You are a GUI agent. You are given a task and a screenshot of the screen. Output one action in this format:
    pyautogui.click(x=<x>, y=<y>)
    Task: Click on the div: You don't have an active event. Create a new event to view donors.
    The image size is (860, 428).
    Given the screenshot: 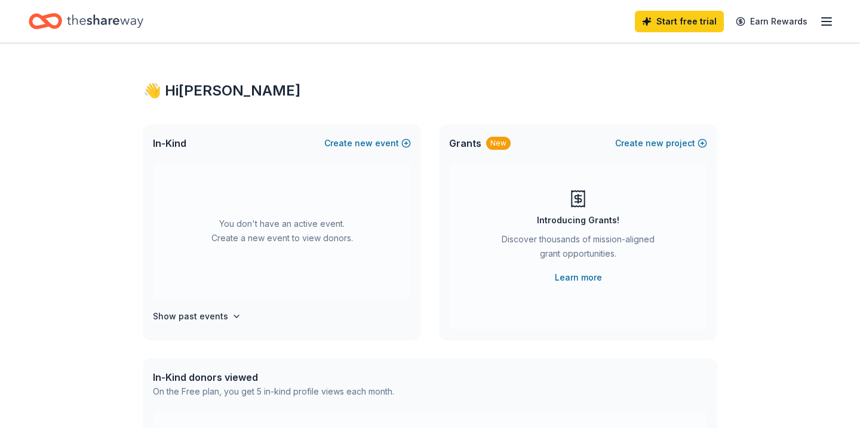 What is the action you would take?
    pyautogui.click(x=282, y=231)
    